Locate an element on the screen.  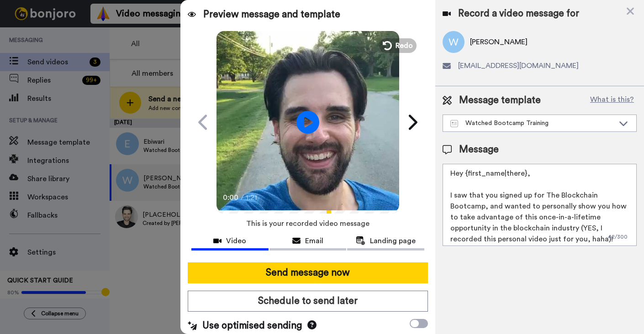
span: Message is located at coordinates (479, 149).